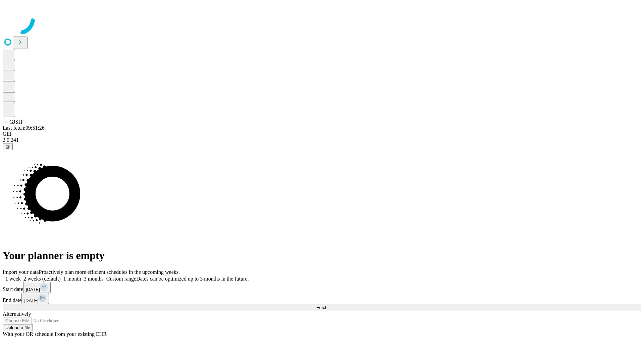  What do you see at coordinates (322, 255) in the screenshot?
I see `h1: Your planner is empty` at bounding box center [322, 255].